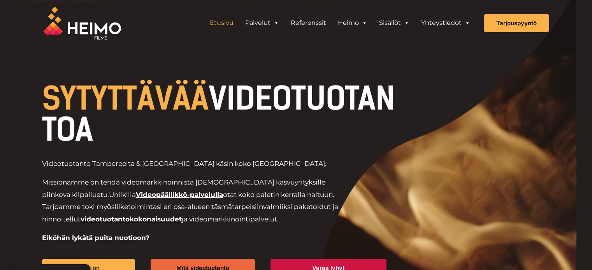 This screenshot has width=592, height=270. What do you see at coordinates (230, 219) in the screenshot?
I see `span: ja videomarkkinointipalvelut.` at bounding box center [230, 219].